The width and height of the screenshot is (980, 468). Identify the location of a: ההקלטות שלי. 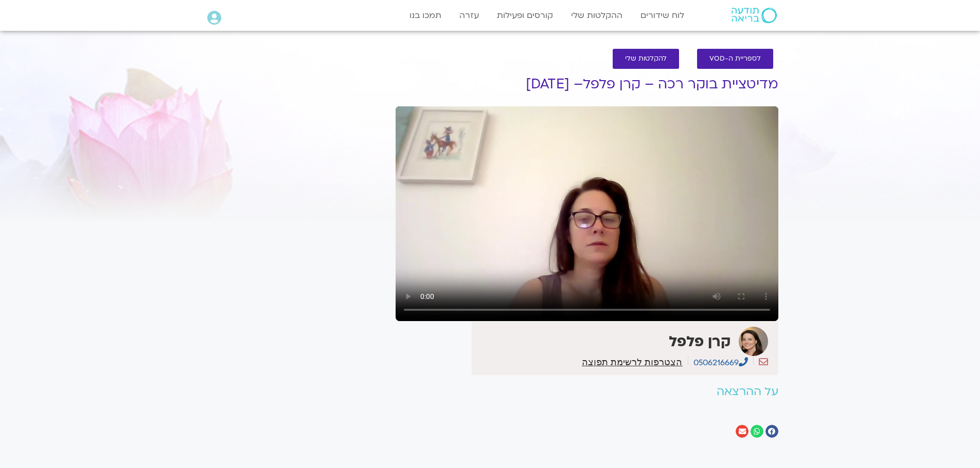
(597, 16).